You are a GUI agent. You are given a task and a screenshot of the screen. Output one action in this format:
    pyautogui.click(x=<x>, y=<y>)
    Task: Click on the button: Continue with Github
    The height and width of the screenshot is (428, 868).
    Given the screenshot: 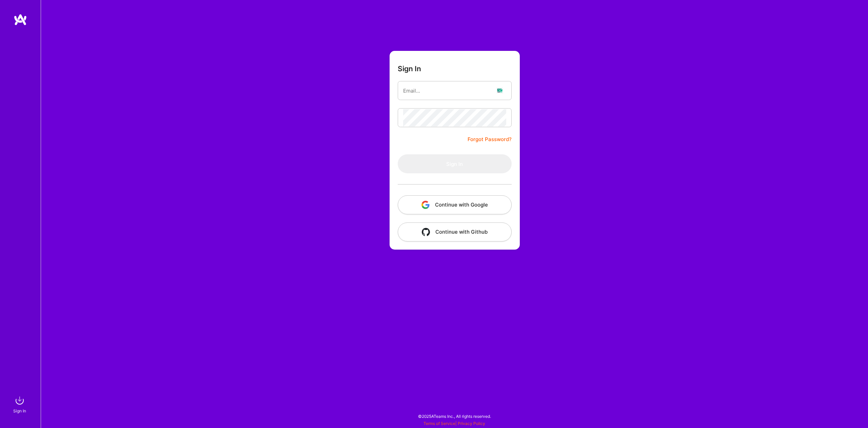 What is the action you would take?
    pyautogui.click(x=455, y=232)
    